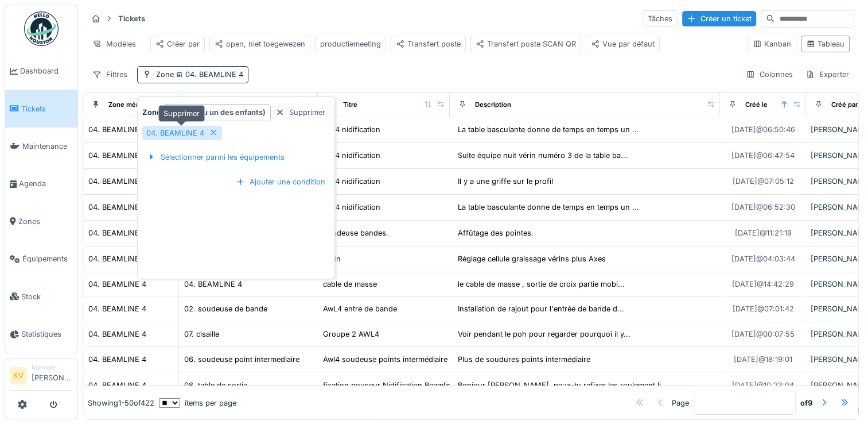 This screenshot has height=424, width=868. What do you see at coordinates (525, 44) in the screenshot?
I see `div: Transfert poste SCAN QR` at bounding box center [525, 44].